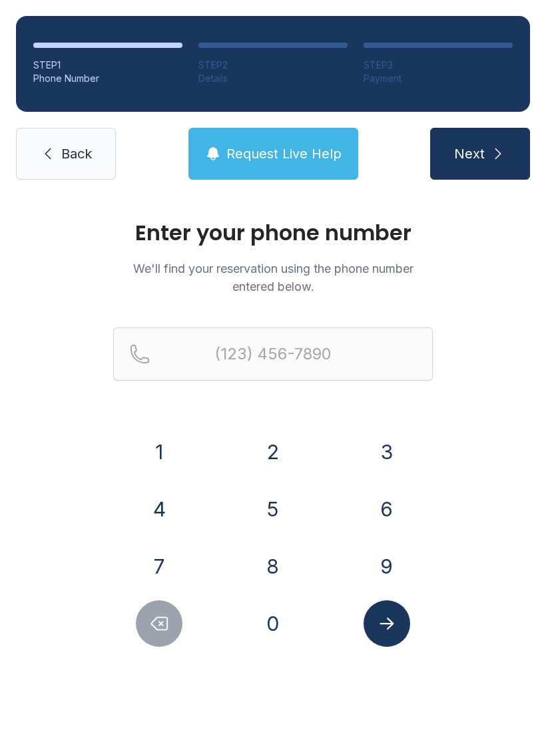 This screenshot has width=546, height=756. I want to click on button: Delete number, so click(159, 624).